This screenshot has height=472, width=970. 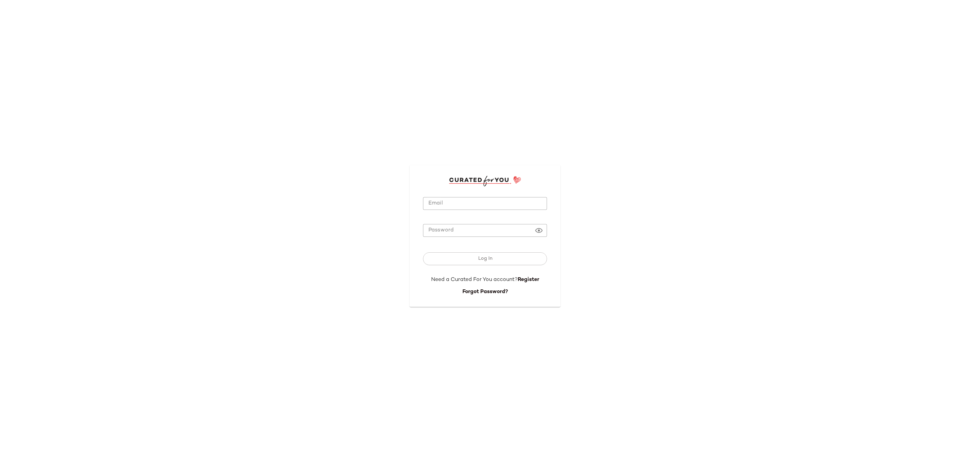 I want to click on a: Forgot Password?, so click(x=485, y=292).